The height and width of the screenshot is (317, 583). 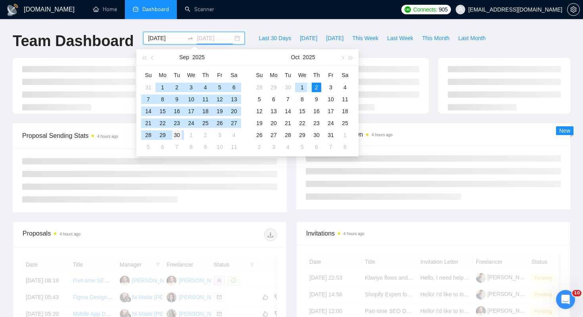 I want to click on th: Tu, so click(x=177, y=75).